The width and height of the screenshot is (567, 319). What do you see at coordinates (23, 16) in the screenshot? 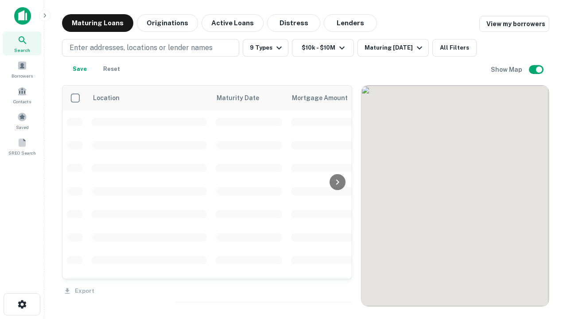
I see `img: capitalize-icon.png` at bounding box center [23, 16].